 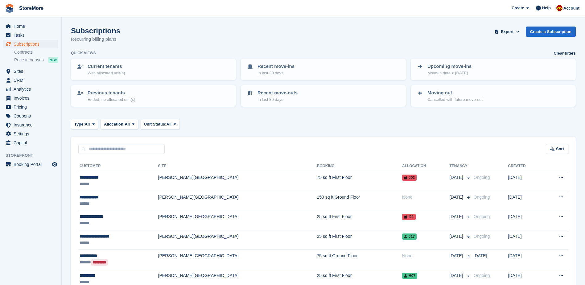 I want to click on a: Recent move-ins In last 30 days, so click(x=323, y=69).